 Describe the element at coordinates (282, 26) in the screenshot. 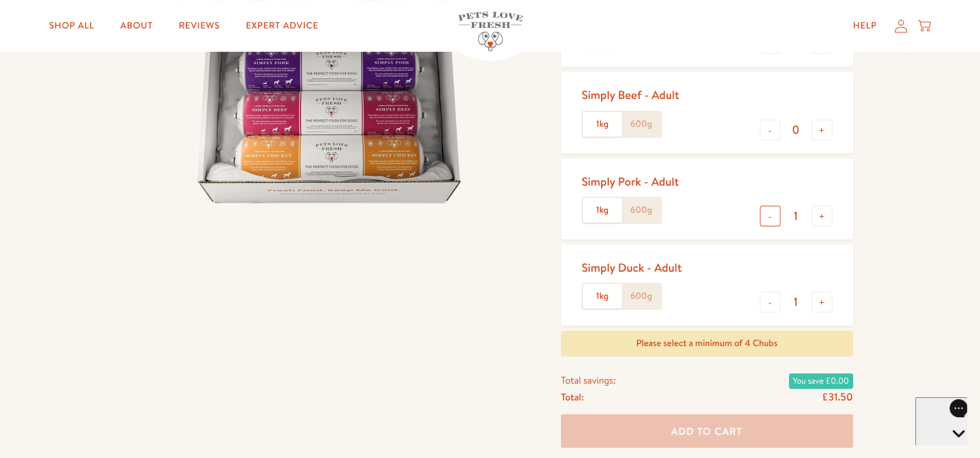

I see `a: Expert Advice` at that location.